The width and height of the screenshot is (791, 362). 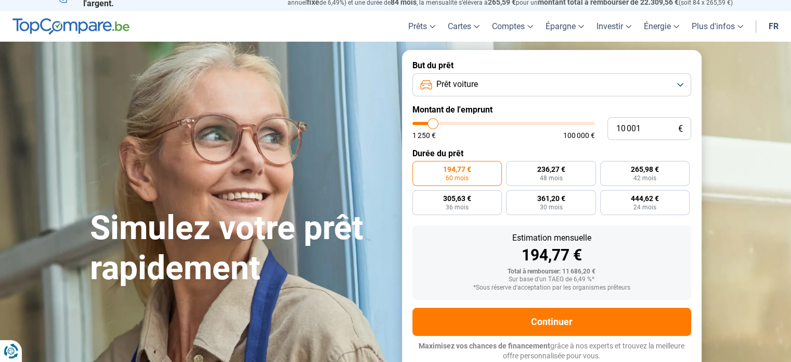 I want to click on span: Prêt voiture, so click(x=457, y=84).